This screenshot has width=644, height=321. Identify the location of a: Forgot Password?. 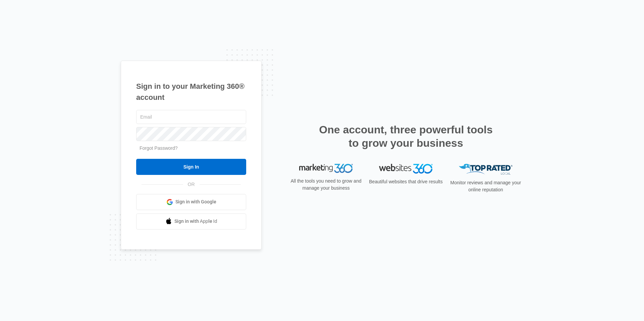
(158, 148).